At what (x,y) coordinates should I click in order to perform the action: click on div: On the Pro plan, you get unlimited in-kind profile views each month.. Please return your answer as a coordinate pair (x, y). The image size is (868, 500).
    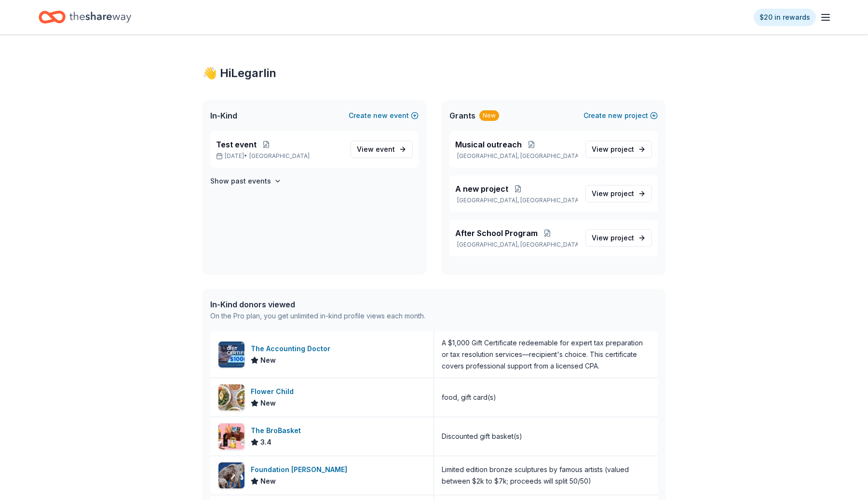
    Looking at the image, I should click on (318, 316).